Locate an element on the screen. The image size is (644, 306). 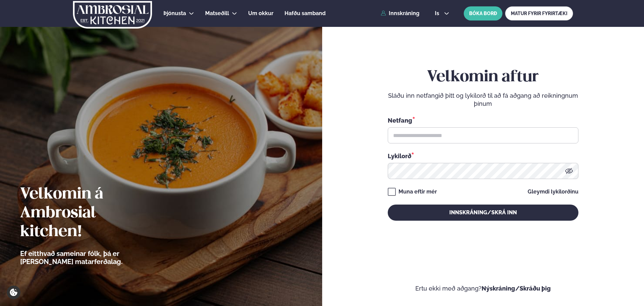
img: logo is located at coordinates (112, 15).